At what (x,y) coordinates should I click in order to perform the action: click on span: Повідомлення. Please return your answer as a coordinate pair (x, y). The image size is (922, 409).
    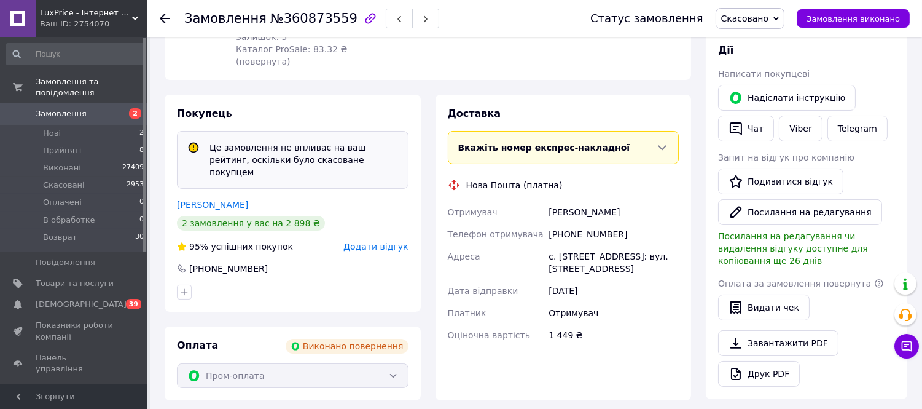
    Looking at the image, I should click on (65, 262).